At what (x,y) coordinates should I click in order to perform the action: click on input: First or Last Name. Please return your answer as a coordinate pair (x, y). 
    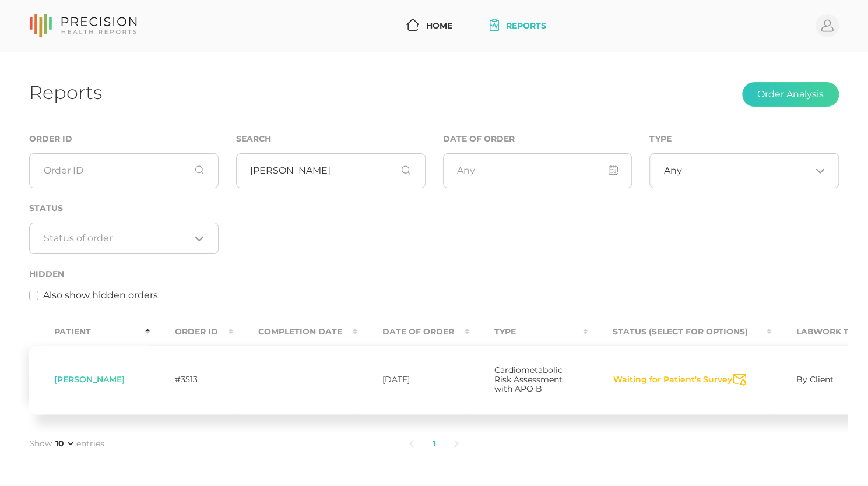
    Looking at the image, I should click on (331, 171).